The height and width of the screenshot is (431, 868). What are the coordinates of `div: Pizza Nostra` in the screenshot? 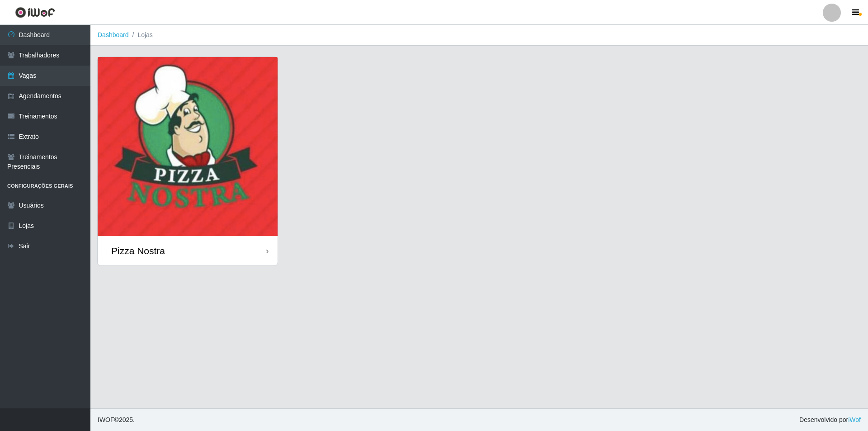 It's located at (138, 251).